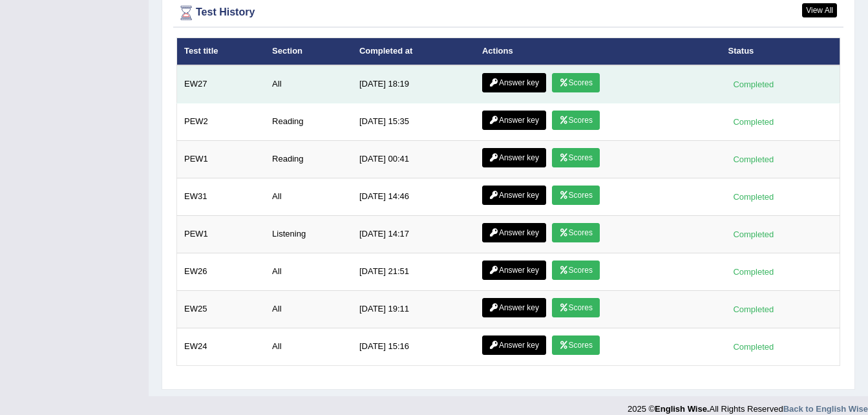 This screenshot has width=868, height=415. What do you see at coordinates (221, 196) in the screenshot?
I see `td: EW31` at bounding box center [221, 196].